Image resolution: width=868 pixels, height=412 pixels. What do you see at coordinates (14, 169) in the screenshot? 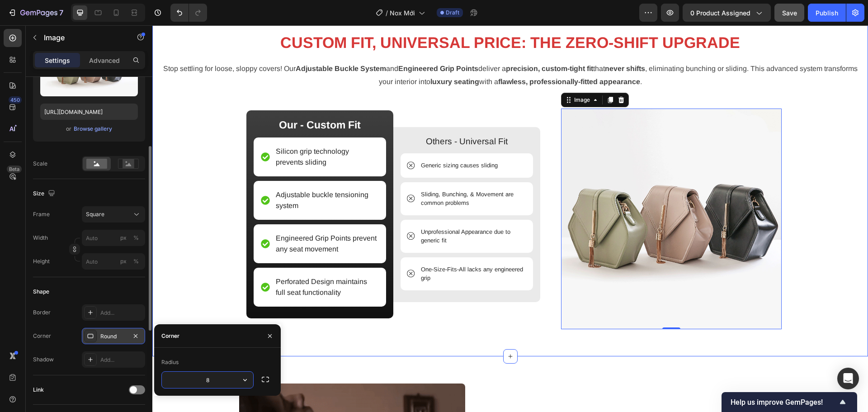
I see `div: Beta` at bounding box center [14, 169].